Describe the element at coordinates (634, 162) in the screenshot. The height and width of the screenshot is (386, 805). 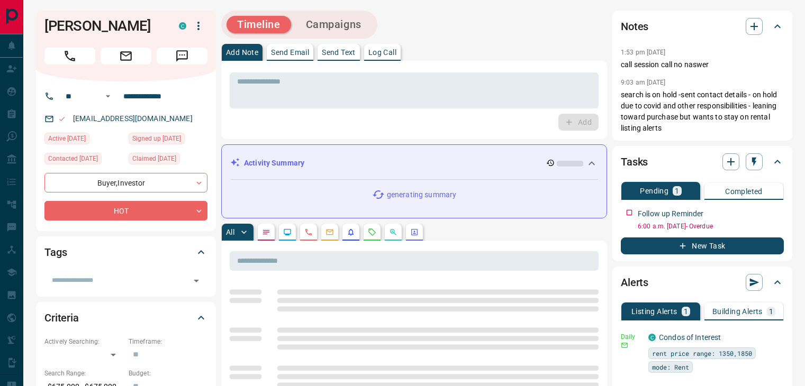
I see `h2: Tasks` at that location.